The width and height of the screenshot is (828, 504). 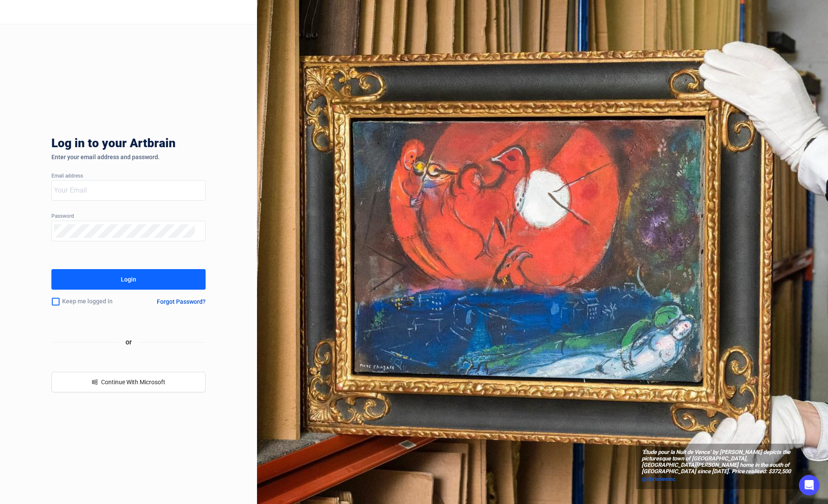 What do you see at coordinates (129, 279) in the screenshot?
I see `button: Login` at bounding box center [129, 279].